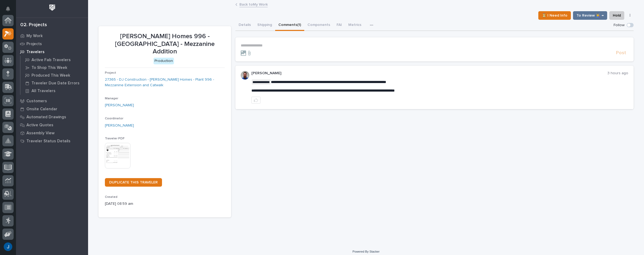 The width and height of the screenshot is (644, 255). Describe the element at coordinates (40, 133) in the screenshot. I see `p: Assembly View` at that location.